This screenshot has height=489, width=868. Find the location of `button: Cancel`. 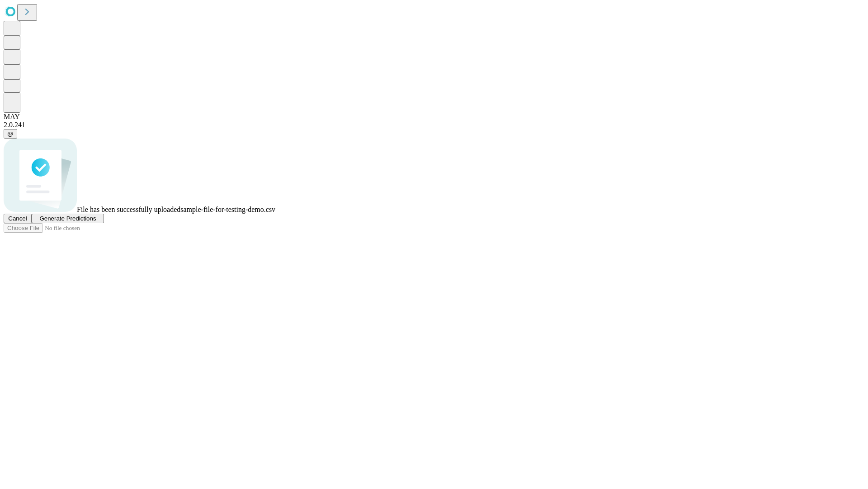

button: Cancel is located at coordinates (18, 218).